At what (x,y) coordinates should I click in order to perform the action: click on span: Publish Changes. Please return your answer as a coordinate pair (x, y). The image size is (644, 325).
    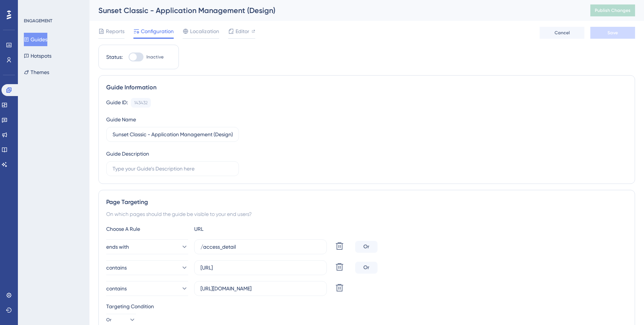
    Looking at the image, I should click on (613, 10).